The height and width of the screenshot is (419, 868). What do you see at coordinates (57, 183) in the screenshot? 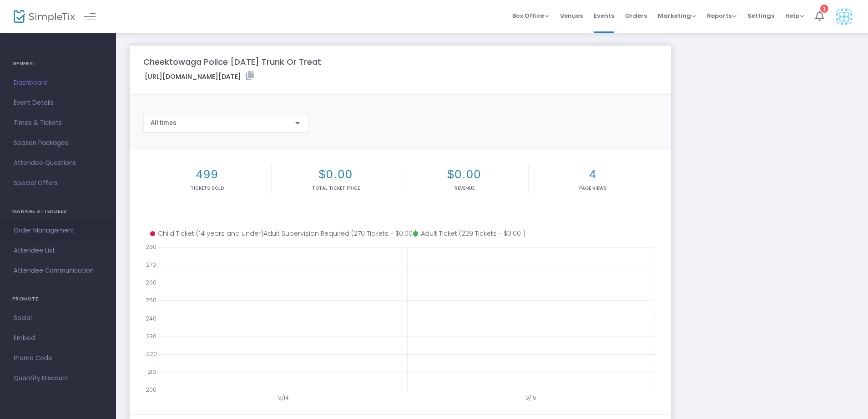
I see `span: Special Offers` at bounding box center [57, 183].